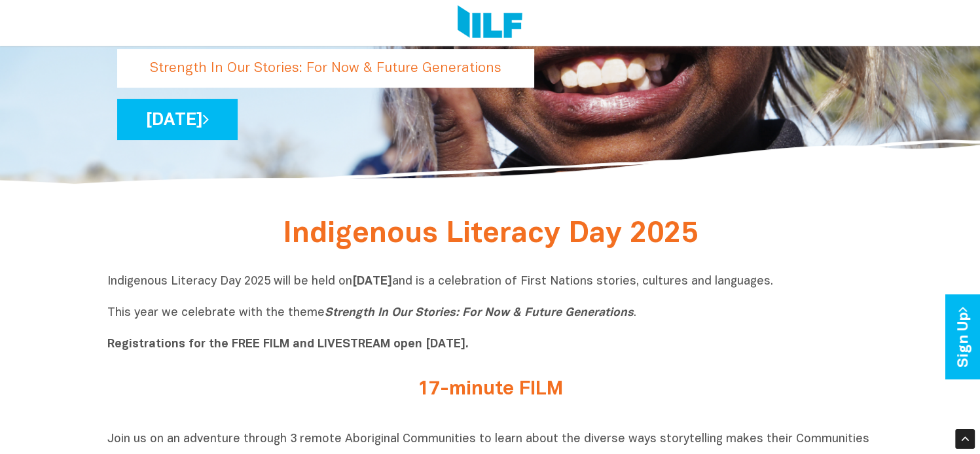 This screenshot has width=980, height=454. Describe the element at coordinates (490, 389) in the screenshot. I see `h2: 17-minute FILM` at that location.